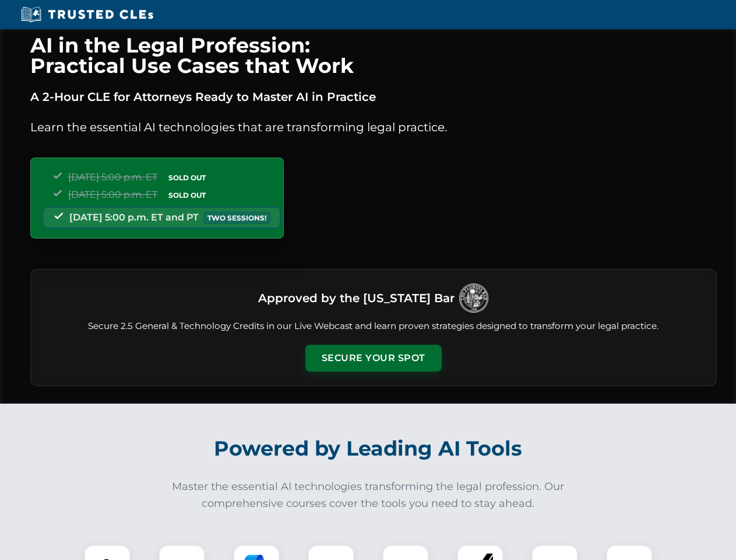 This screenshot has width=736, height=560. What do you see at coordinates (474, 298) in the screenshot?
I see `img: Logo` at bounding box center [474, 298].